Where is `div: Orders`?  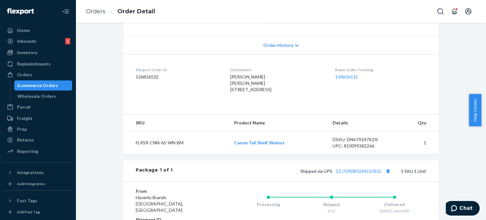 div: Orders is located at coordinates (25, 75).